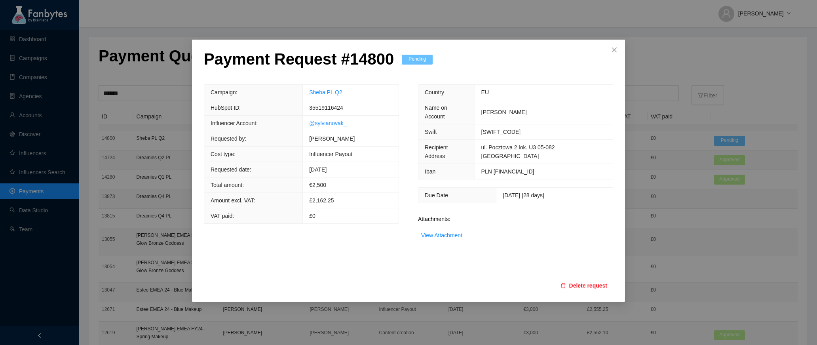 The image size is (817, 345). What do you see at coordinates (417, 59) in the screenshot?
I see `span: Pending` at bounding box center [417, 59].